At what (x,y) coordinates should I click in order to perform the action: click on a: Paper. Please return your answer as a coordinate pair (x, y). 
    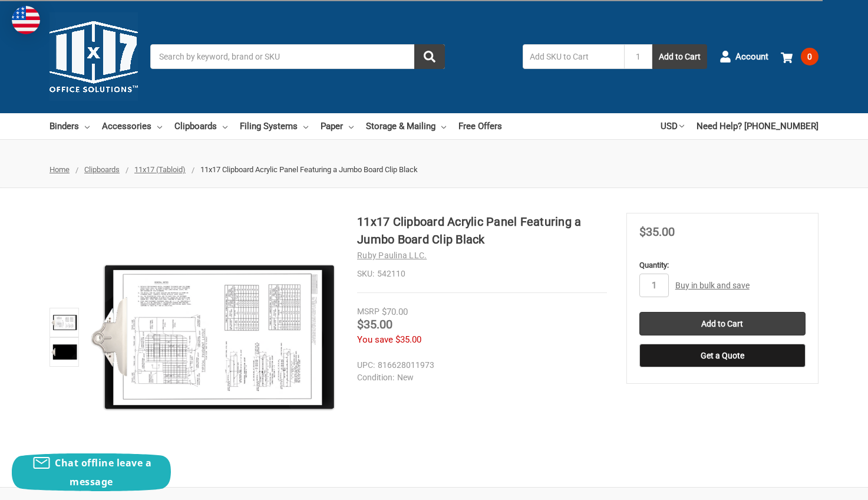
    Looking at the image, I should click on (337, 126).